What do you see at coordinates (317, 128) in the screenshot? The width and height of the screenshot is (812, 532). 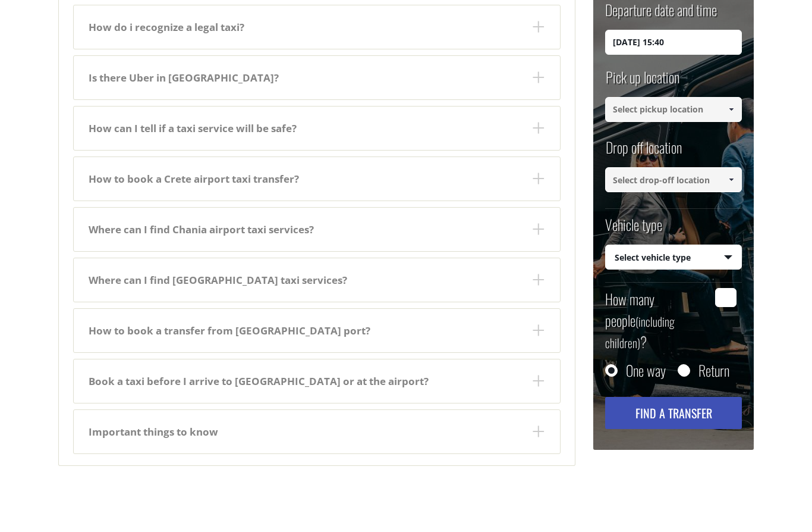 I see `dt: How can I tell if a taxi service will be safe?` at bounding box center [317, 128].